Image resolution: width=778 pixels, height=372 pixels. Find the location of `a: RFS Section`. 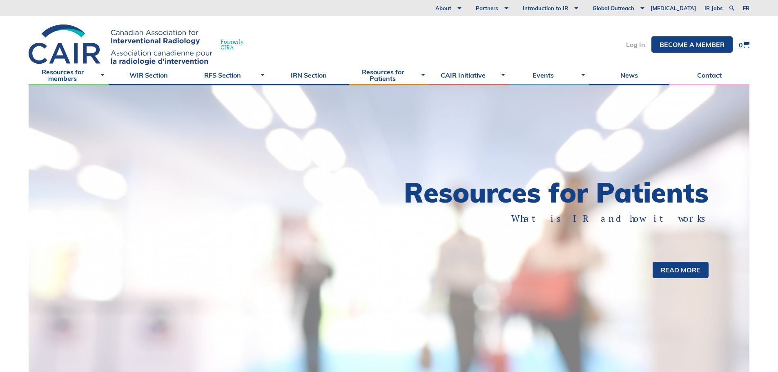

a: RFS Section is located at coordinates (229, 75).